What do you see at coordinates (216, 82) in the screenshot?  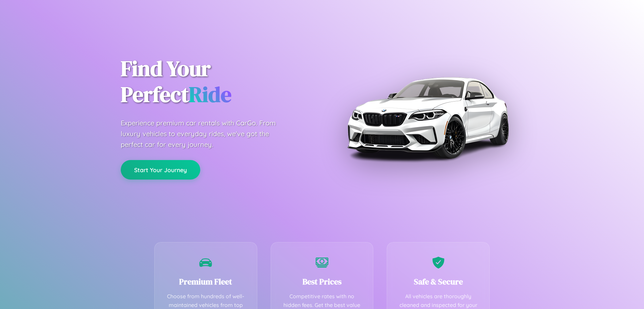 I see `h1: Find Your Perfect` at bounding box center [216, 82].